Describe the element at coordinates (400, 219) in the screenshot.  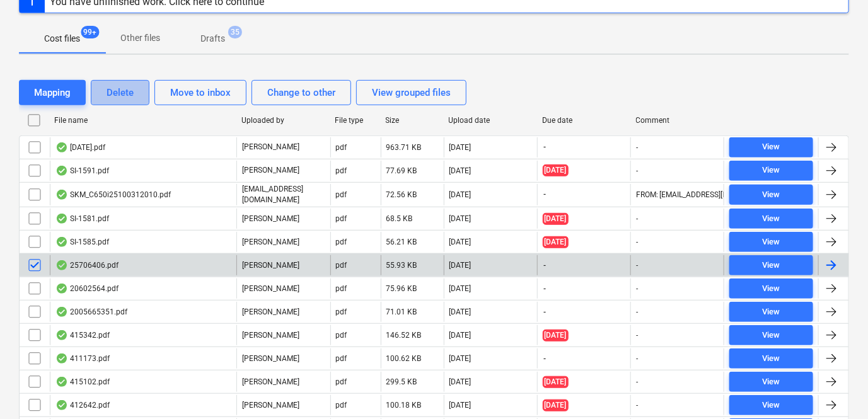
I see `div: 68.5 KB` at that location.